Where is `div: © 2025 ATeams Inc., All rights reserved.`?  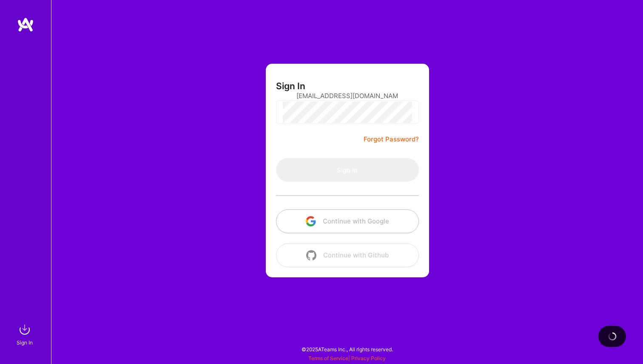 div: © 2025 ATeams Inc., All rights reserved. is located at coordinates (347, 349).